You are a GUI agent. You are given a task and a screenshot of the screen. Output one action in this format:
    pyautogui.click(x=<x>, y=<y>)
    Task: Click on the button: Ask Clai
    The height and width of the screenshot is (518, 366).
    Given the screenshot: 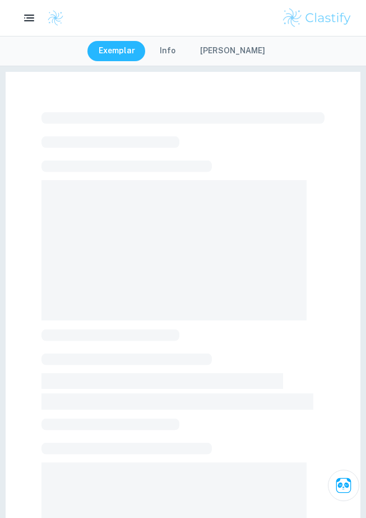 What is the action you would take?
    pyautogui.click(x=344, y=485)
    